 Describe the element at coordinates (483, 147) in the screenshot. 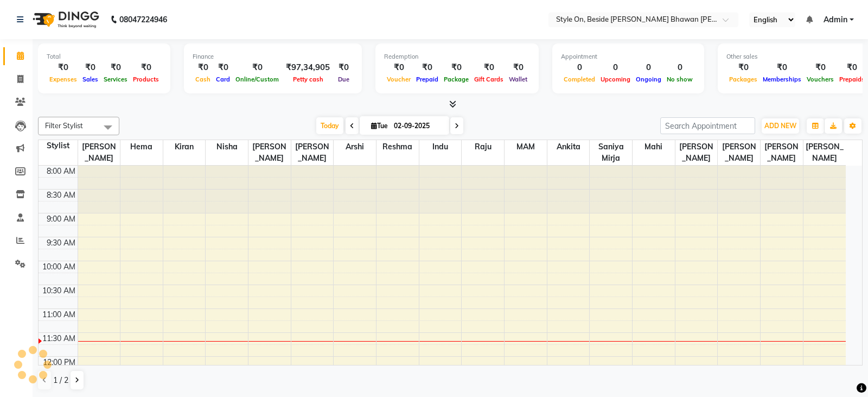

I see `span: Raju` at that location.